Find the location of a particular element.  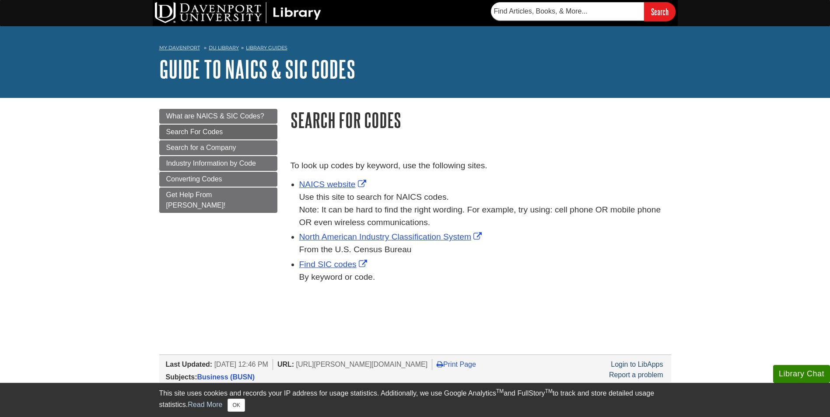

div: Use this site to search for NAICS codes. Note: It can be hard to find the right wording. For exam... is located at coordinates (485, 210).